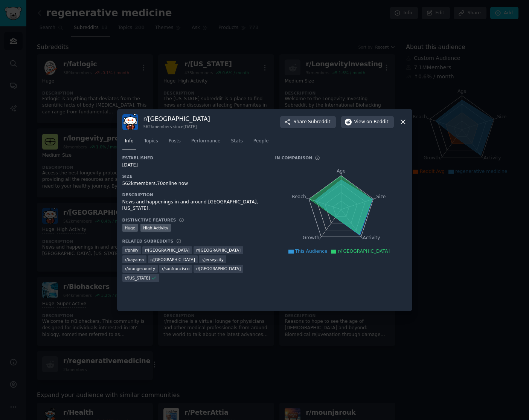 Image resolution: width=529 pixels, height=420 pixels. I want to click on h3: Size, so click(193, 176).